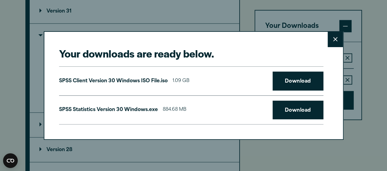  Describe the element at coordinates (113, 81) in the screenshot. I see `p: SPSS Client Version 30 Windows ISO File.iso` at that location.